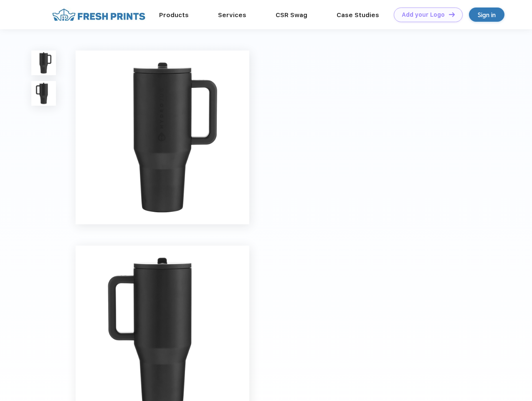 The height and width of the screenshot is (401, 532). What do you see at coordinates (486, 15) in the screenshot?
I see `a: Sign in` at bounding box center [486, 15].